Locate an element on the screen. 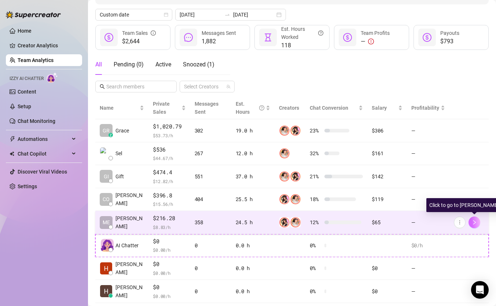 The width and height of the screenshot is (496, 306). span: $ 44.67 /h is located at coordinates (169, 158).